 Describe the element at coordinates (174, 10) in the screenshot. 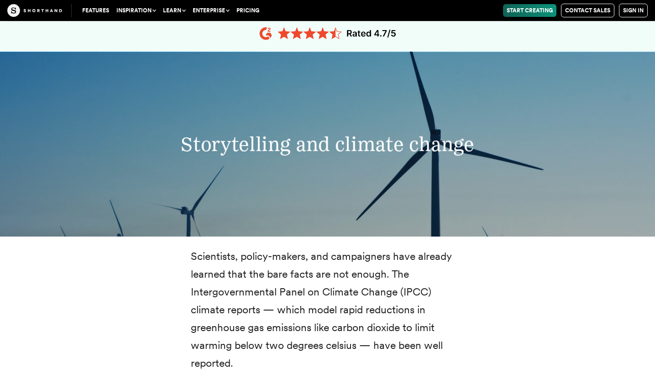

I see `button: Learn` at that location.